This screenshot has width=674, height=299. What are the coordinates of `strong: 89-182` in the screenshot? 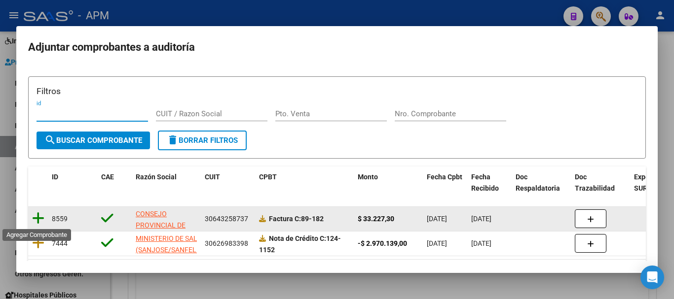 It's located at (296, 219).